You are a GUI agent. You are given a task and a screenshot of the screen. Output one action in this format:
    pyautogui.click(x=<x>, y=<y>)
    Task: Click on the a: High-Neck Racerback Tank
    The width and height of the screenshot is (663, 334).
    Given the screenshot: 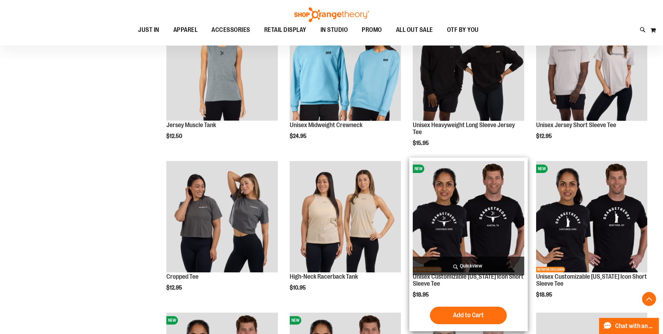 What is the action you would take?
    pyautogui.click(x=324, y=276)
    